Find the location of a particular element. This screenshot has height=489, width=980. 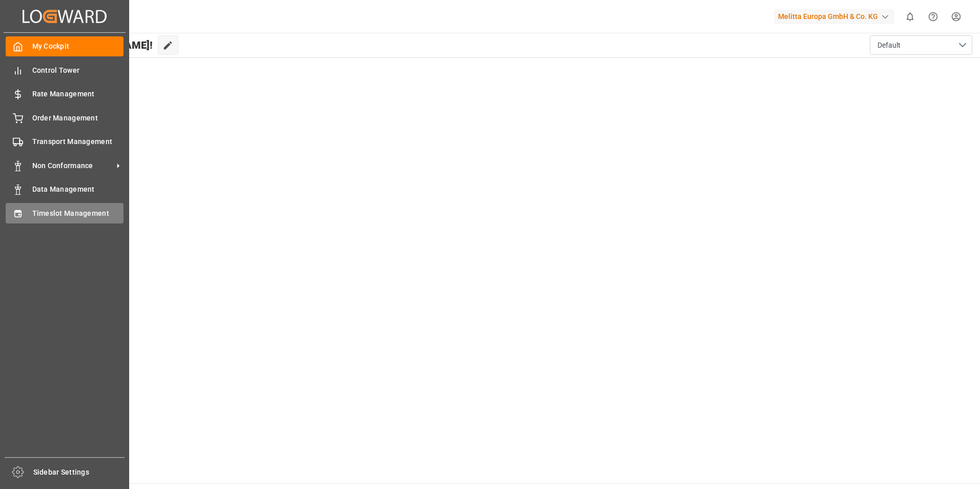

button: Help Center is located at coordinates (932, 17).